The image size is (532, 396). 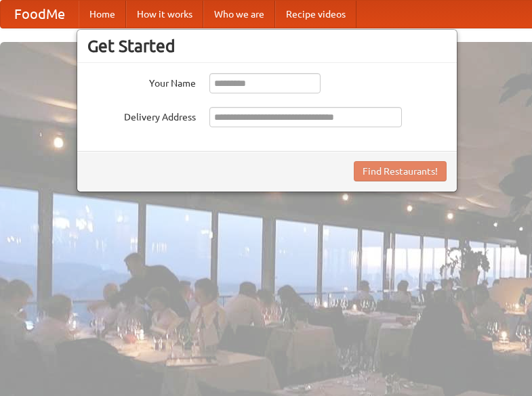 I want to click on a: Who we are, so click(x=239, y=14).